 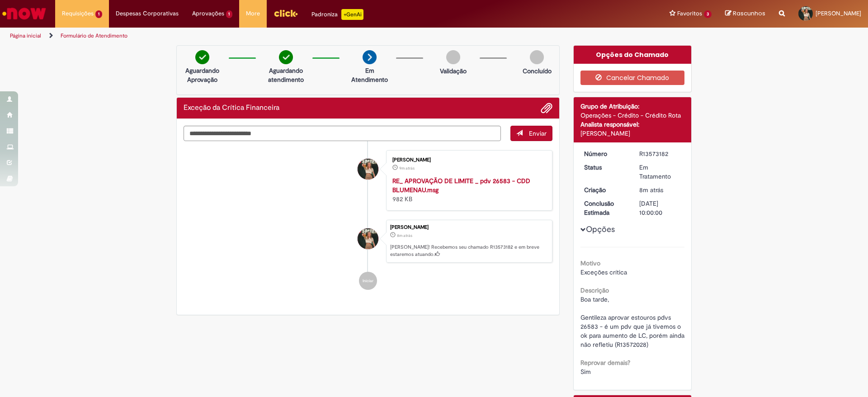 What do you see at coordinates (660, 172) in the screenshot?
I see `div: Em Tratamento` at bounding box center [660, 172].